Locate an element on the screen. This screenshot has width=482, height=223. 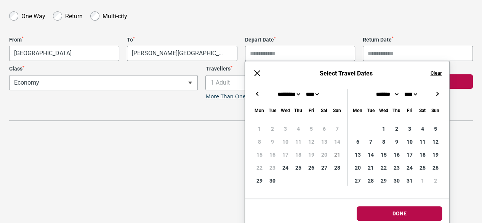
span: Melbourne, Australia is located at coordinates (64, 53).